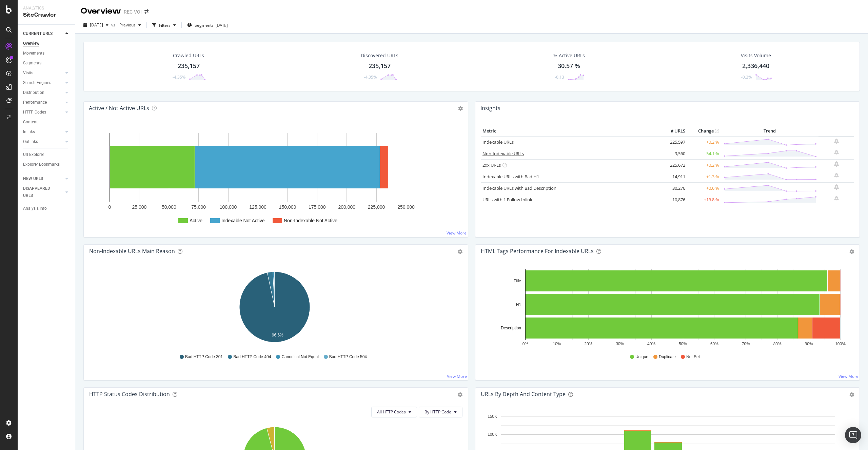  I want to click on a: DISAPPEARED URLS, so click(43, 192).